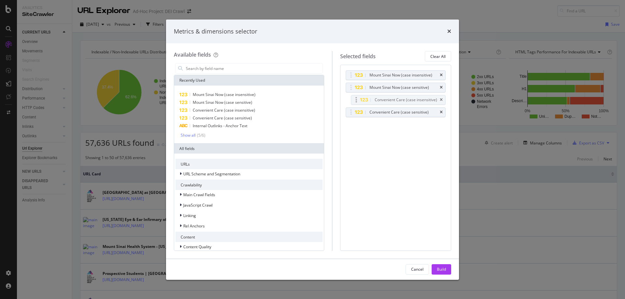 This screenshot has height=299, width=625. What do you see at coordinates (194, 226) in the screenshot?
I see `span: Rel Anchors` at bounding box center [194, 226].